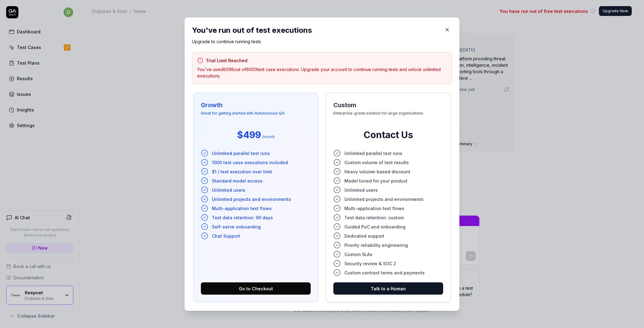  Describe the element at coordinates (256, 105) in the screenshot. I see `h3: Growth` at that location.